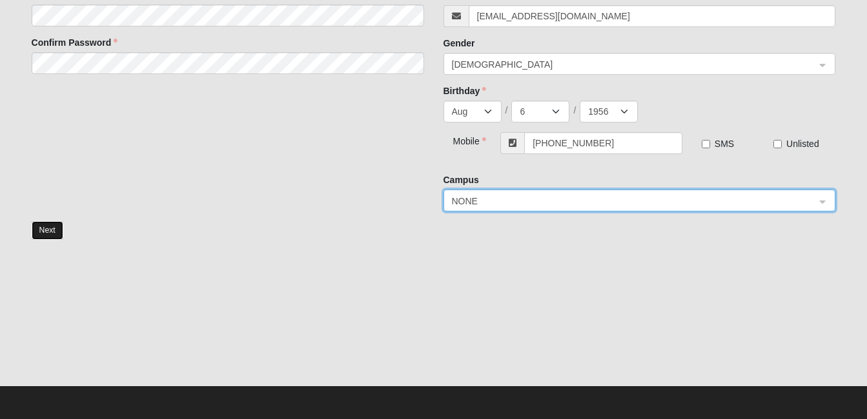  I want to click on label: Gender, so click(459, 43).